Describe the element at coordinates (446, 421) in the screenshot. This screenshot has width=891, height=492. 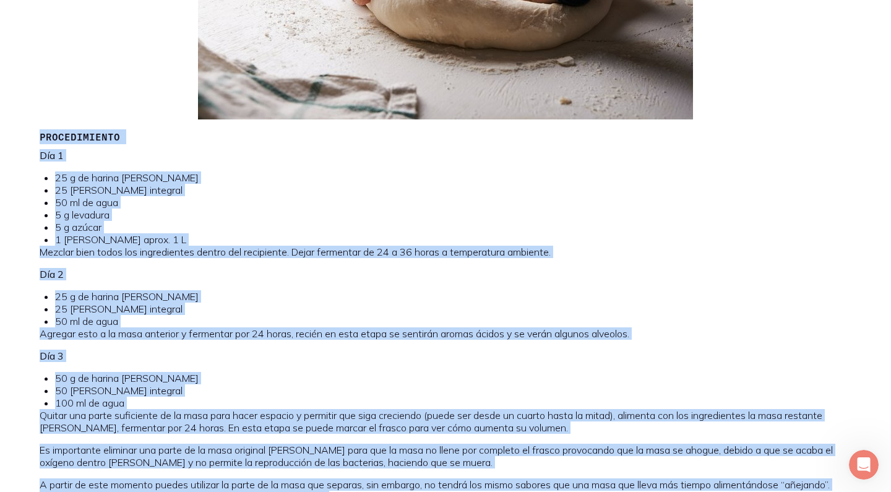
I see `p: Quitar una parte suficiente de la masa para hacer espacio y permitir que siga creciendo (puede se...` at that location.